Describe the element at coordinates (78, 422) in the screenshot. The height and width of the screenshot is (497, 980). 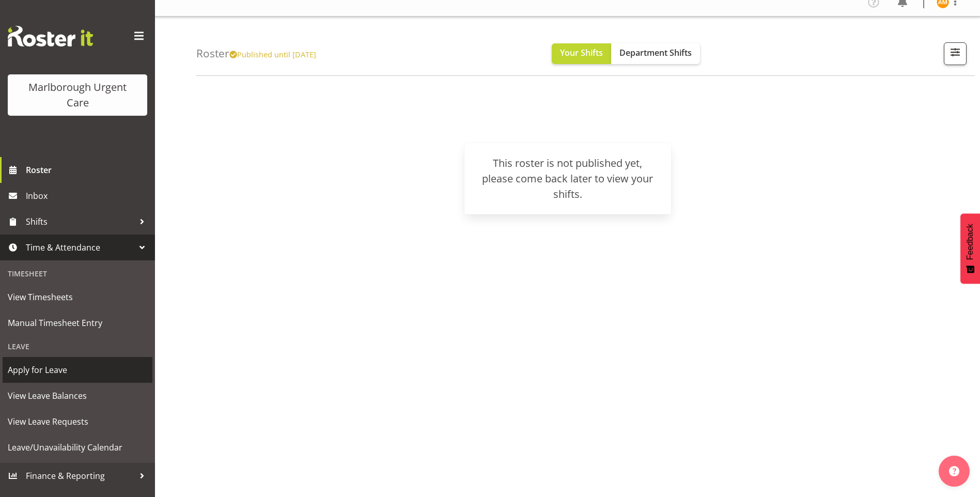
I see `a: View Leave Requests` at that location.